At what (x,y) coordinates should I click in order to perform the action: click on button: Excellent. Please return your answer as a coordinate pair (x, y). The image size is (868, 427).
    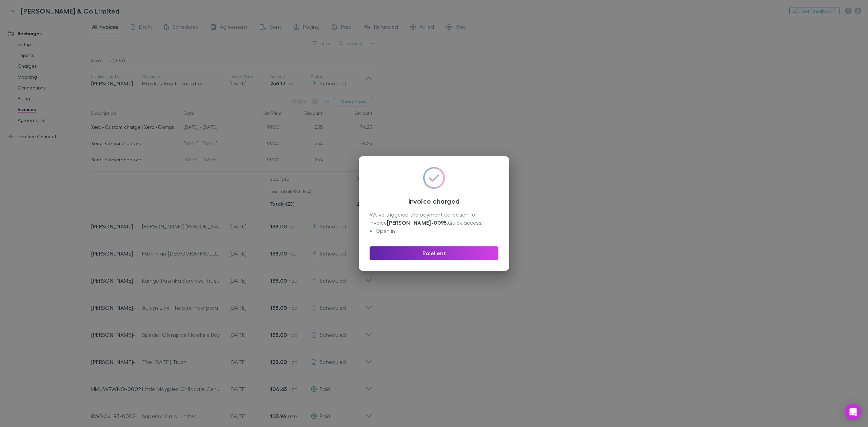
    Looking at the image, I should click on (434, 253).